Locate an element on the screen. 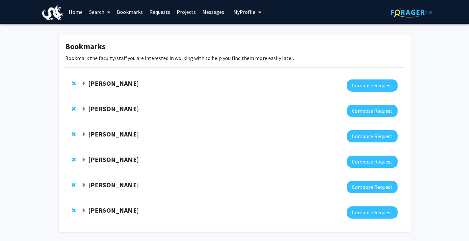 The image size is (469, 241). span: Remove Felice Elefant from bookmarks is located at coordinates (74, 134).